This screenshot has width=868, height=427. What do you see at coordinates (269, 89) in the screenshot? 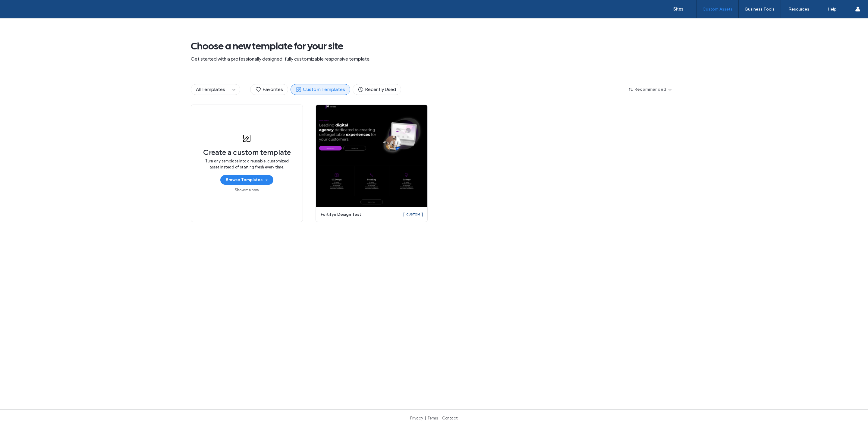
I see `button: Favorites` at bounding box center [269, 89].